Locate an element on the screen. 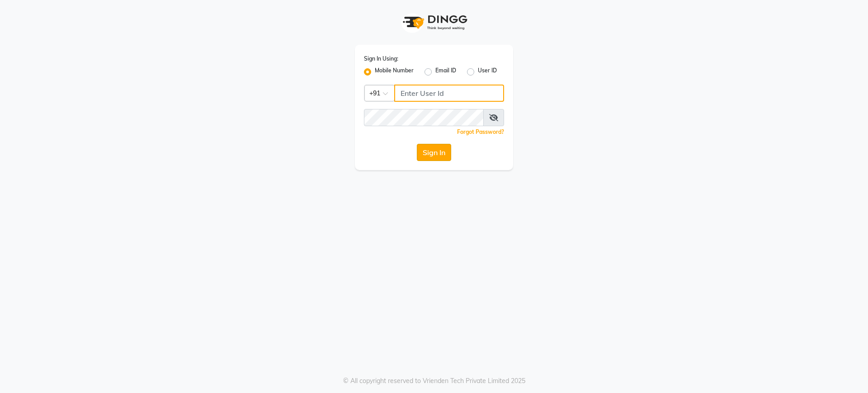 The image size is (868, 393). label: Mobile Number is located at coordinates (394, 71).